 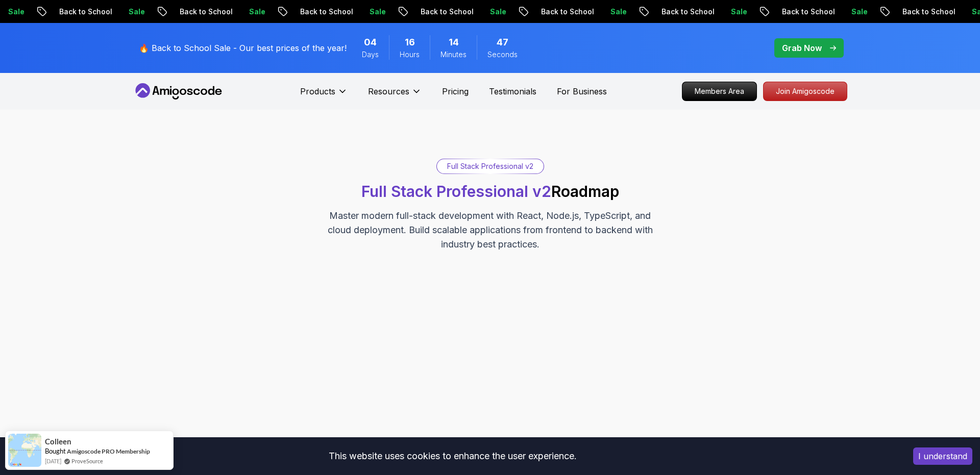 I want to click on span: 47 Seconds, so click(x=503, y=42).